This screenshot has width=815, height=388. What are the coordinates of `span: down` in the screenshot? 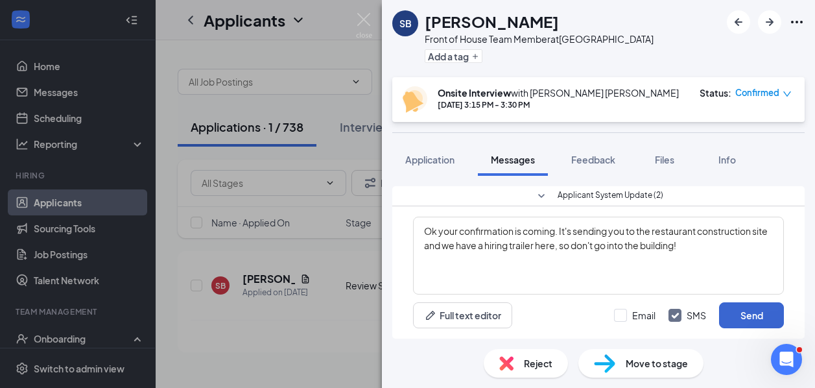 It's located at (787, 94).